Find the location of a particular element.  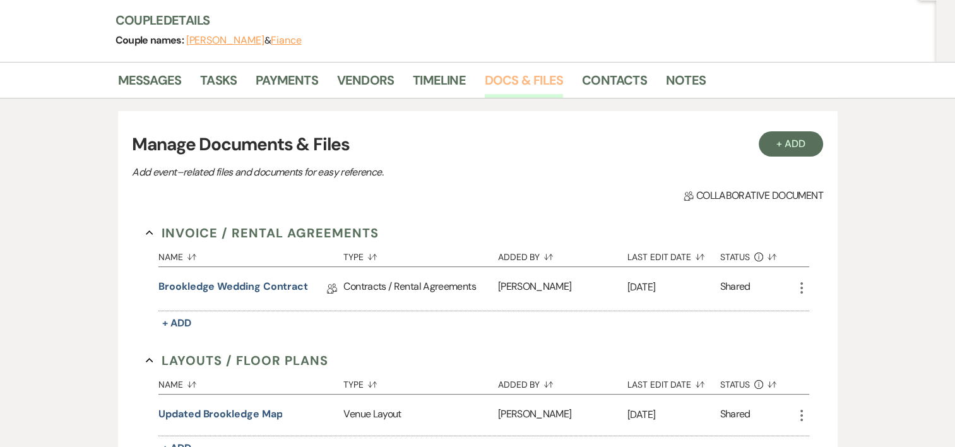

a: Notes is located at coordinates (686, 84).